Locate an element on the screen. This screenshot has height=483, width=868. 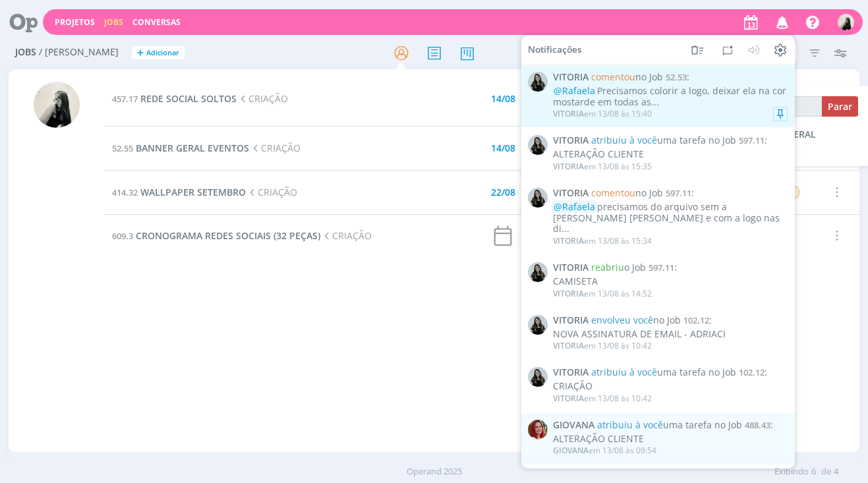
div: 22/08 is located at coordinates (503, 192).